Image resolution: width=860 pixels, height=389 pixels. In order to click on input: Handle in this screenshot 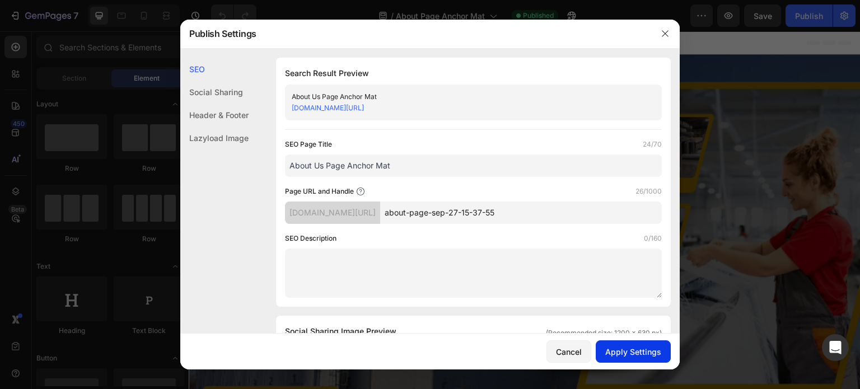, I will do `click(521, 213)`.